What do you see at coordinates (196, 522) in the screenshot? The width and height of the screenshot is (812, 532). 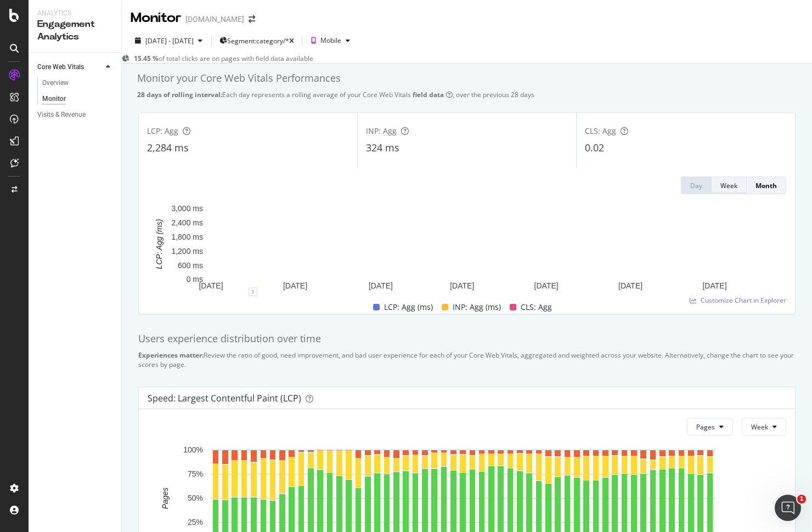 I see `text: 25%` at bounding box center [196, 522].